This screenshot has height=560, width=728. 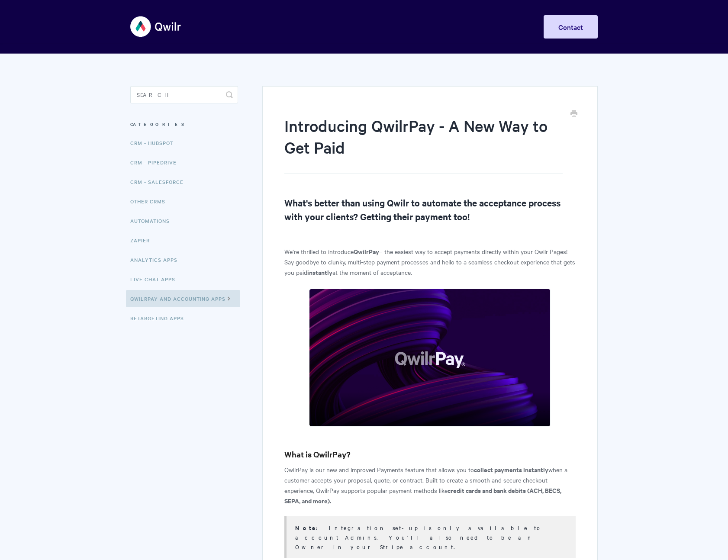 What do you see at coordinates (366, 251) in the screenshot?
I see `strong: QwilrPay` at bounding box center [366, 251].